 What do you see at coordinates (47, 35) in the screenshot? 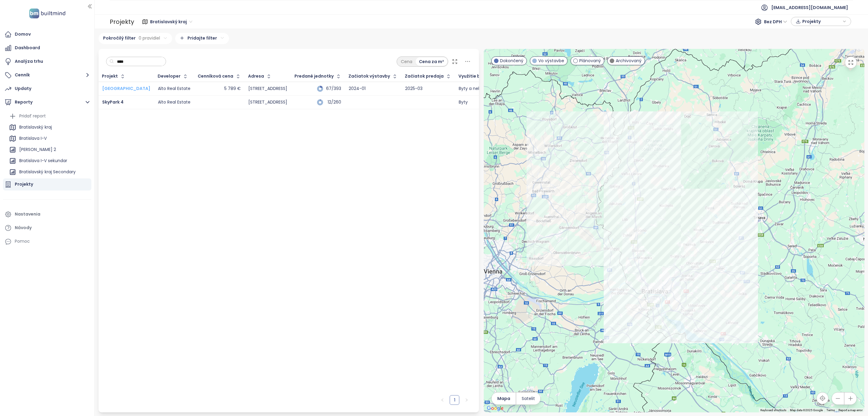
I see `a: Domov` at bounding box center [47, 35].